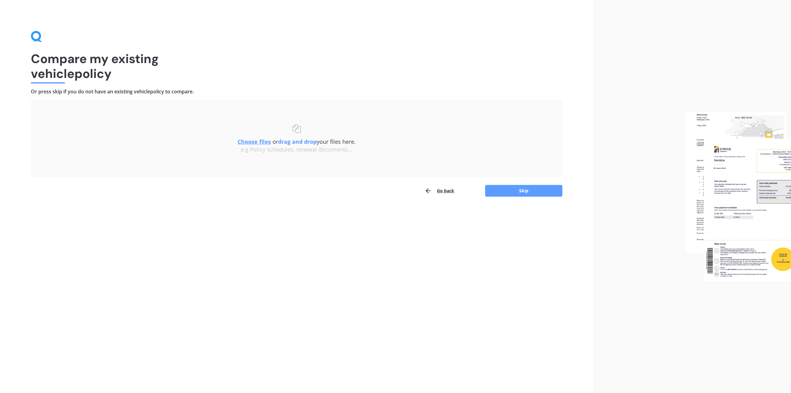 The height and width of the screenshot is (393, 791). What do you see at coordinates (439, 191) in the screenshot?
I see `button: Go back` at bounding box center [439, 191].